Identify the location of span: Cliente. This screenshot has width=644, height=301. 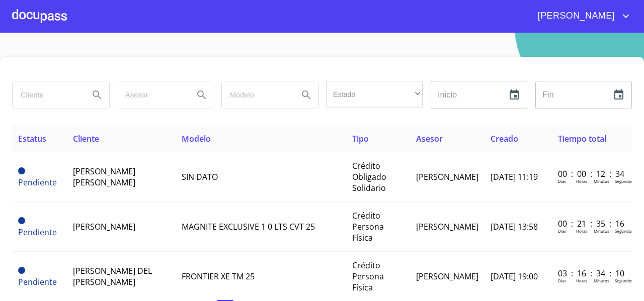
(86, 139).